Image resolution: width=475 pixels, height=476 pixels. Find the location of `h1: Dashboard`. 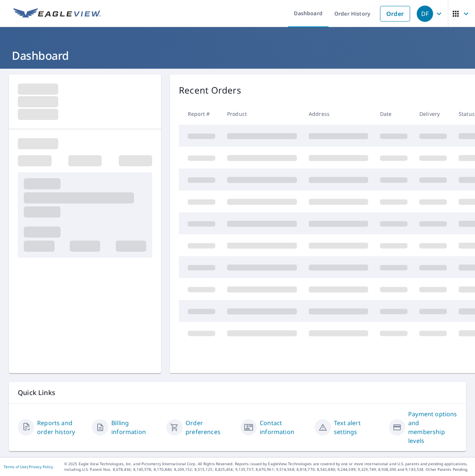

h1: Dashboard is located at coordinates (238, 55).